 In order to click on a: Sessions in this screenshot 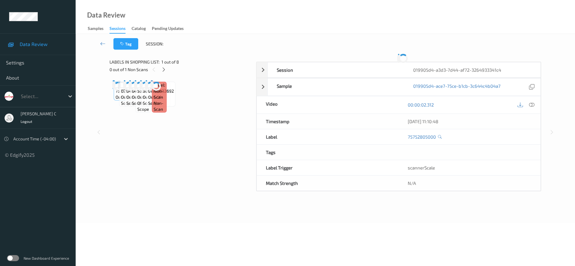, I will do `click(120, 29)`.